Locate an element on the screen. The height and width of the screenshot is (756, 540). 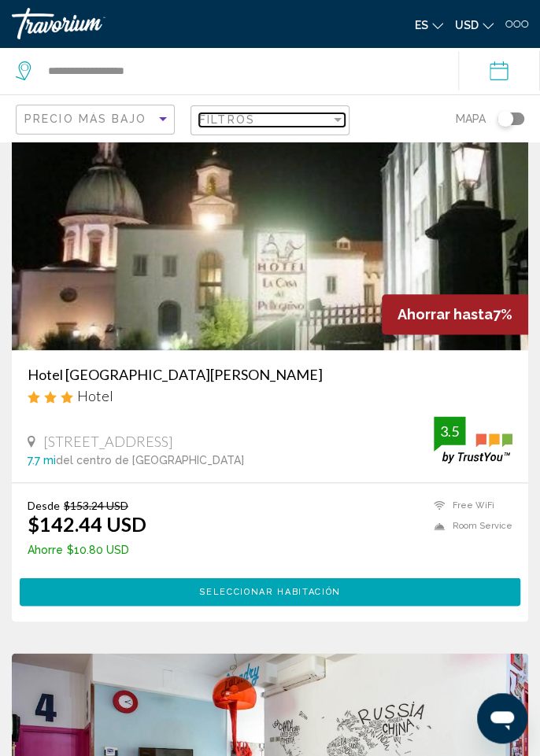
a: Travorium is located at coordinates (137, 24).